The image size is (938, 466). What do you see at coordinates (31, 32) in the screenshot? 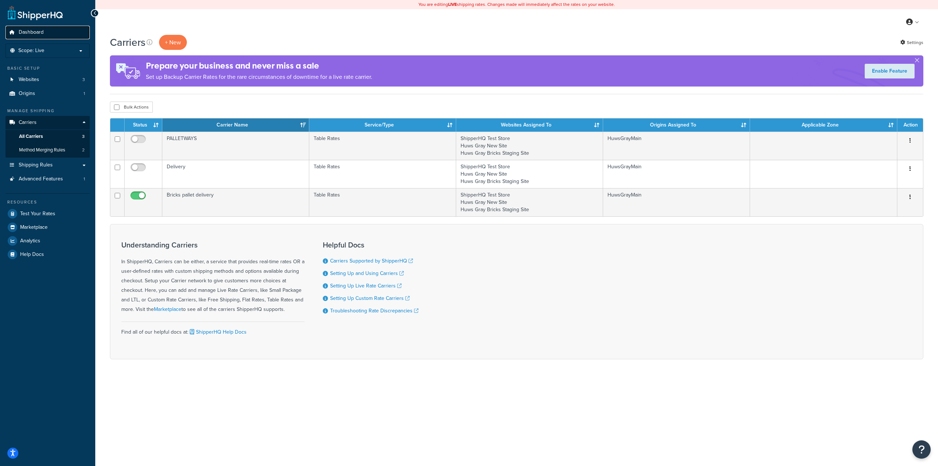
I see `span: Dashboard` at bounding box center [31, 32].